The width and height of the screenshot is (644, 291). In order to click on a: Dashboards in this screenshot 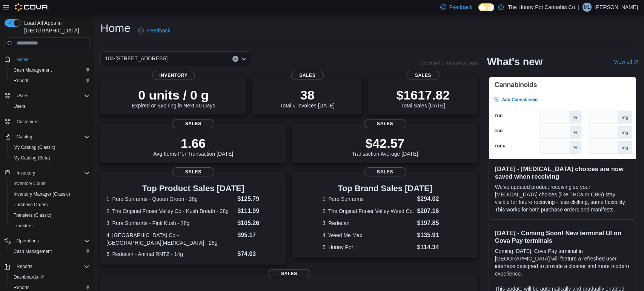, I will do `click(29, 277)`.